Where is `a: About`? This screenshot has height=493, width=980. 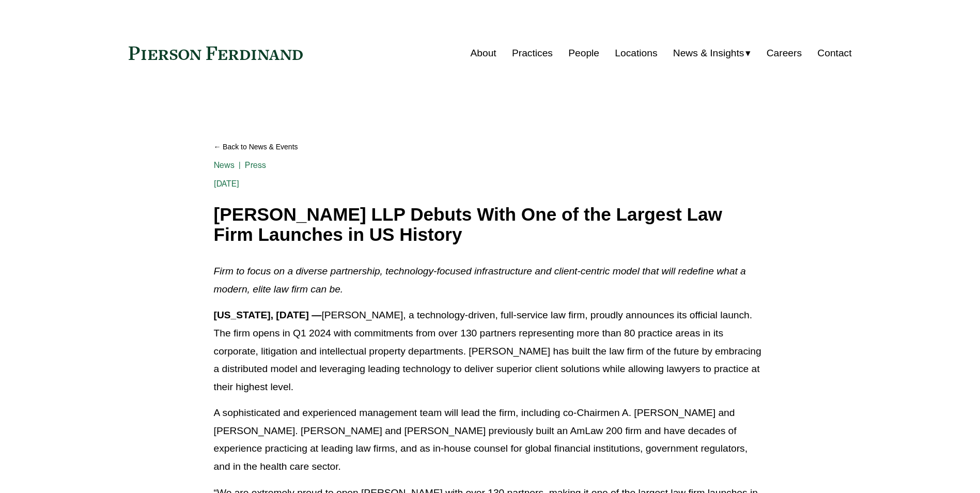
a: About is located at coordinates (483, 53).